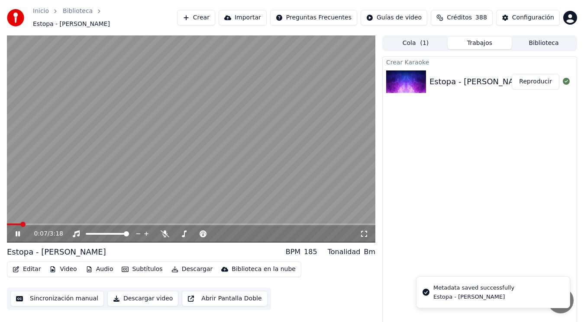  I want to click on span: 3:18, so click(56, 234).